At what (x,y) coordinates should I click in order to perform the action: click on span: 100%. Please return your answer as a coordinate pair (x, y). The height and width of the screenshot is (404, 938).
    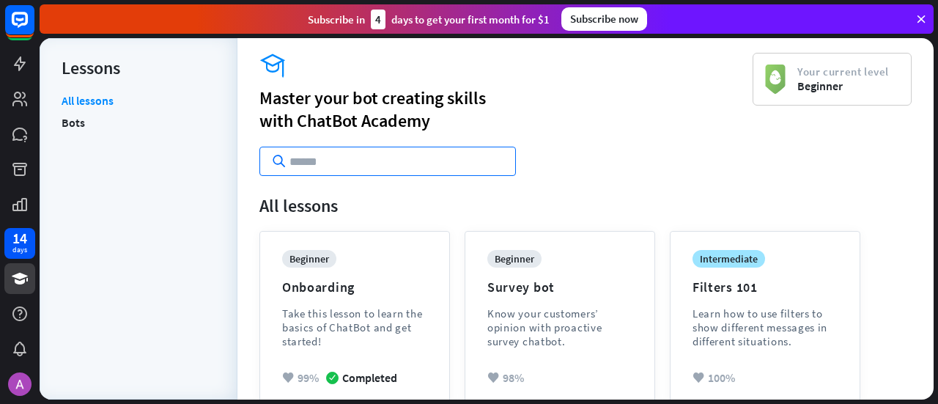
    Looking at the image, I should click on (721, 377).